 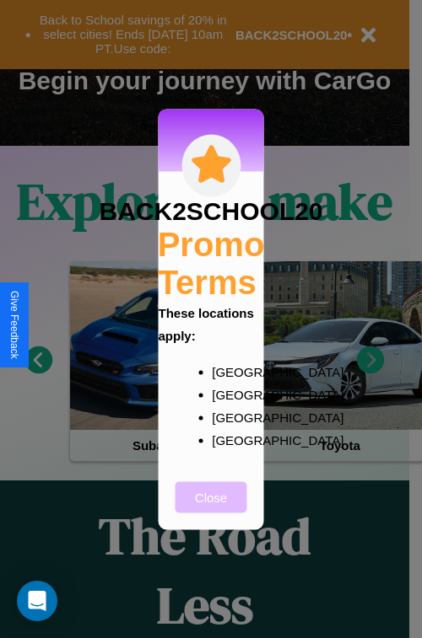 What do you see at coordinates (37, 601) in the screenshot?
I see `div: Open Intercom Messenger` at bounding box center [37, 601].